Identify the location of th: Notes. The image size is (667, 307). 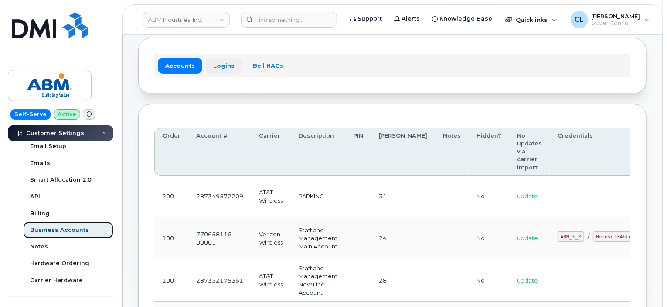
(452, 151).